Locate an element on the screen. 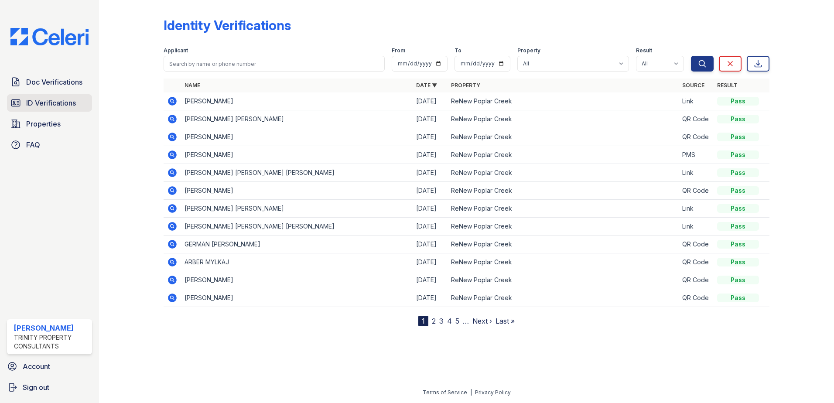 This screenshot has width=834, height=403. div: Identity Verifications is located at coordinates (227, 25).